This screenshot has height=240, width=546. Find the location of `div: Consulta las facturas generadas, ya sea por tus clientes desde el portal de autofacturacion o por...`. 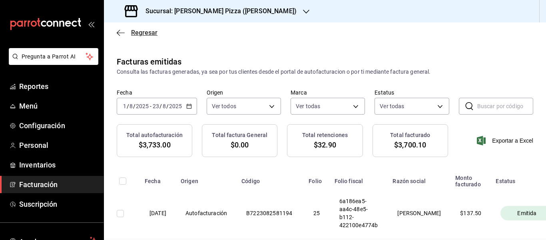

div: Consulta las facturas generadas, ya sea por tus clientes desde el portal de autofacturacion o por... is located at coordinates (325, 72).